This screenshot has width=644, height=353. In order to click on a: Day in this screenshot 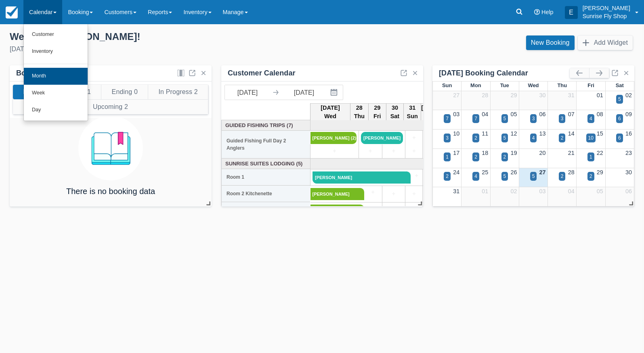, I will do `click(56, 110)`.